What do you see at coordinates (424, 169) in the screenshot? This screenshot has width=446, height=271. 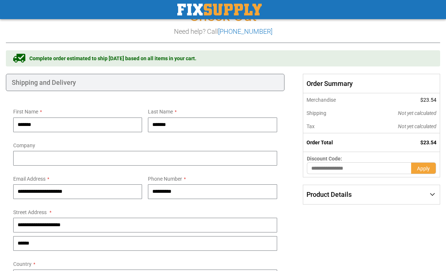 I see `span: Apply` at bounding box center [424, 169].